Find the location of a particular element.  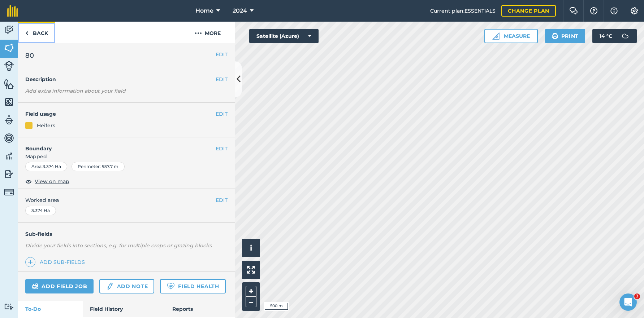

img: A question mark icon is located at coordinates (594, 11).